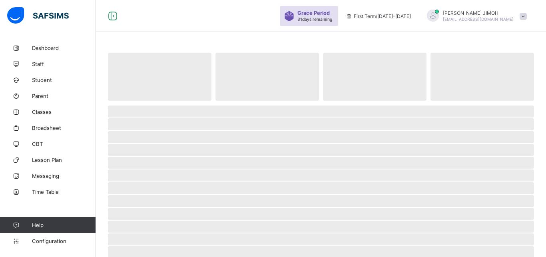 The width and height of the screenshot is (546, 257). What do you see at coordinates (289, 16) in the screenshot?
I see `img: sticker-purple.71386a28dfed39d6af7621340158ba97.svg` at bounding box center [289, 16].